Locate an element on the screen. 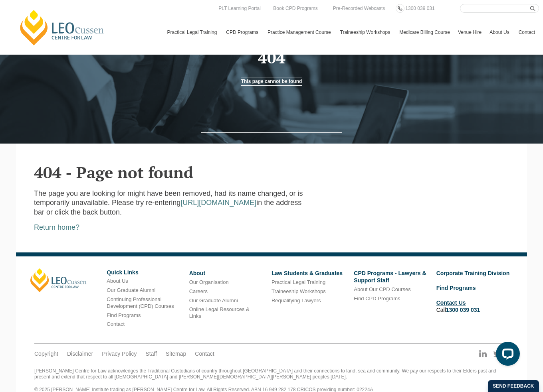  a: Book CPD Programs is located at coordinates (295, 8).